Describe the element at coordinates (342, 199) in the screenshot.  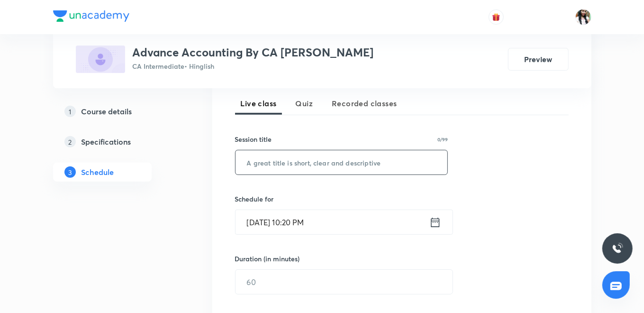
I see `h6: Schedule for` at that location.